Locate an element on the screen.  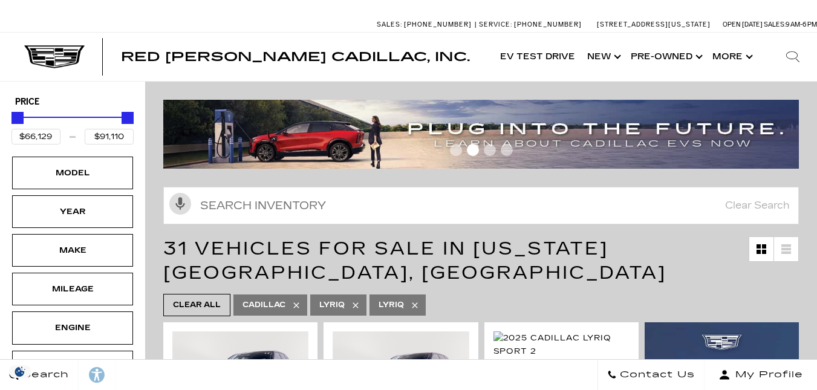
span: Go to slide 4 is located at coordinates (507, 150).